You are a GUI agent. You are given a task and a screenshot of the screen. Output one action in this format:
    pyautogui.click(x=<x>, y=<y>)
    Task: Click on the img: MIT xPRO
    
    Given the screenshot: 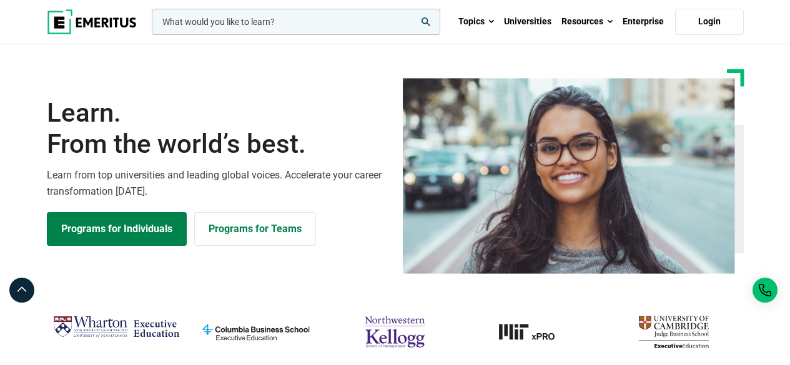 What is the action you would take?
    pyautogui.click(x=534, y=332)
    